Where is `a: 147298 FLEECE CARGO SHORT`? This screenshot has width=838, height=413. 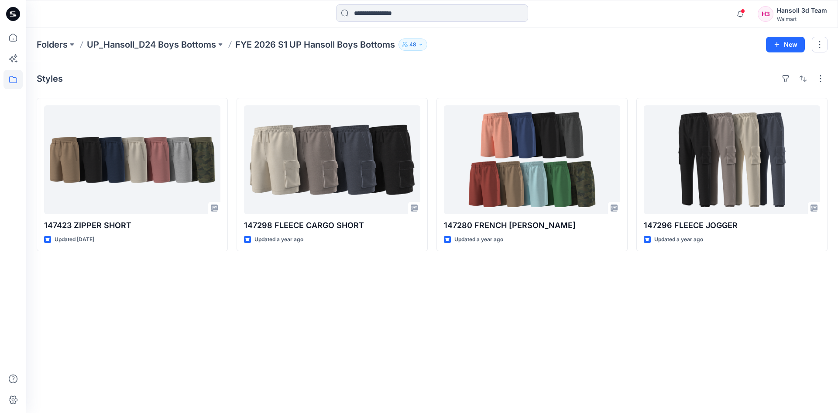 a: 147298 FLEECE CARGO SHORT is located at coordinates (332, 159).